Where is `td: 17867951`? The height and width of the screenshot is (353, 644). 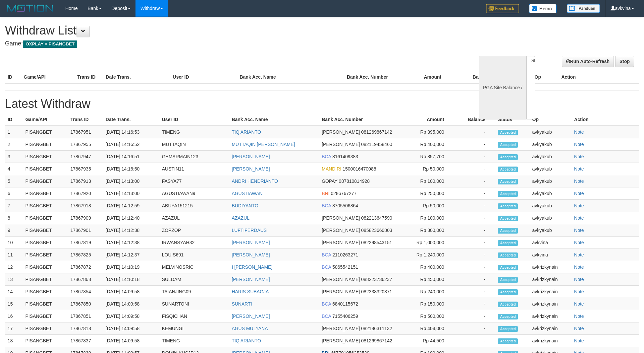
td: 17867951 is located at coordinates (85, 132).